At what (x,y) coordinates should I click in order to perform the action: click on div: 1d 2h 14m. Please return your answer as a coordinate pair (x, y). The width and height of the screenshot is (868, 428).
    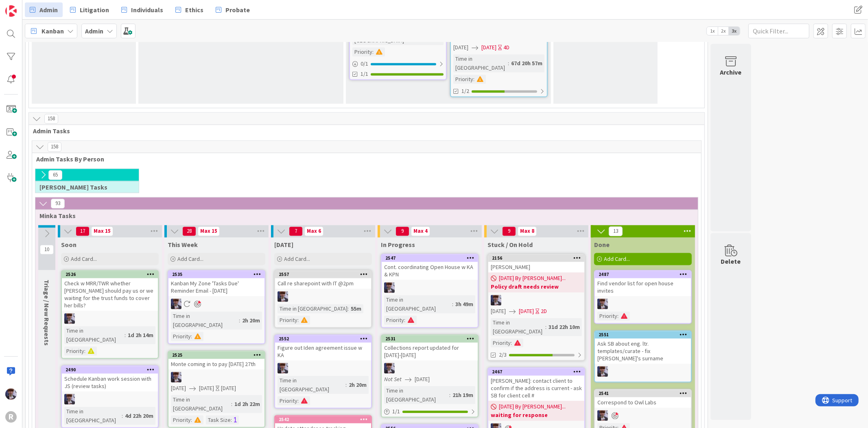
    Looking at the image, I should click on (140, 336).